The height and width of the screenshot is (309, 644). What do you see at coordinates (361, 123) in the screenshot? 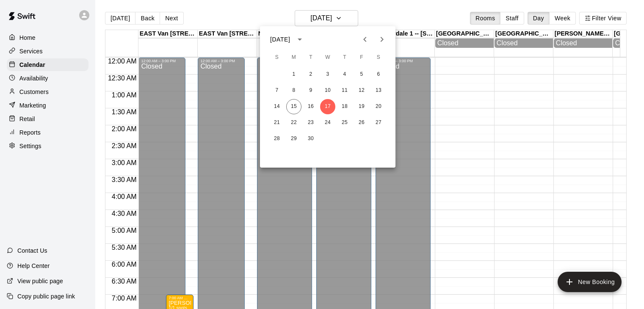
I see `button: 26` at bounding box center [361, 123].